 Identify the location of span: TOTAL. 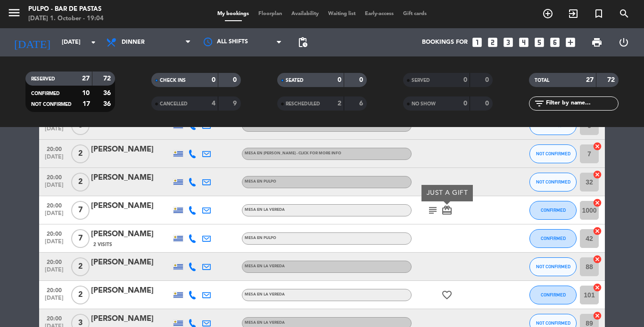
(542, 80).